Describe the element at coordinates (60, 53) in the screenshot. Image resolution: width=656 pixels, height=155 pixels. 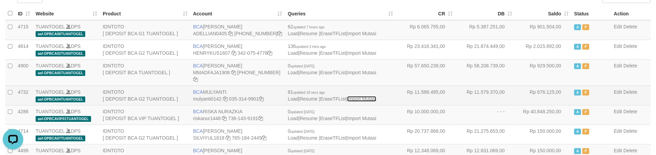
I see `span: aaf-DPBCA02TUANTOGEL` at that location.